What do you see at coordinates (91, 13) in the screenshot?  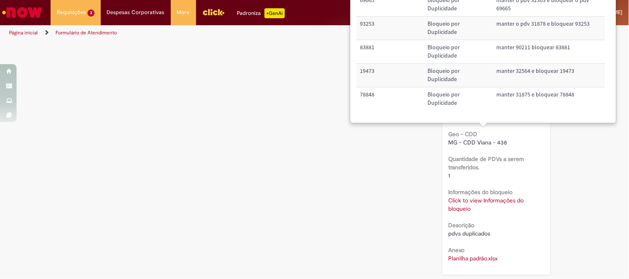 I see `span: 3` at bounding box center [91, 13].